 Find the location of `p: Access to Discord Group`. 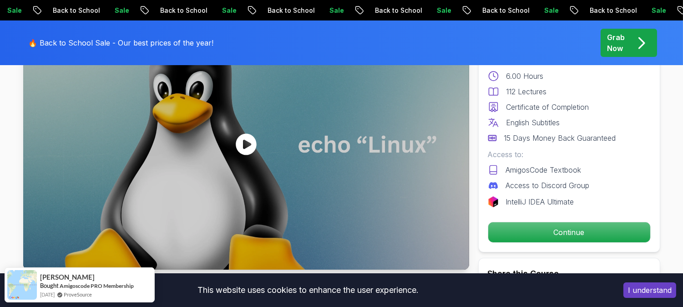

p: Access to Discord Group is located at coordinates (548, 185).